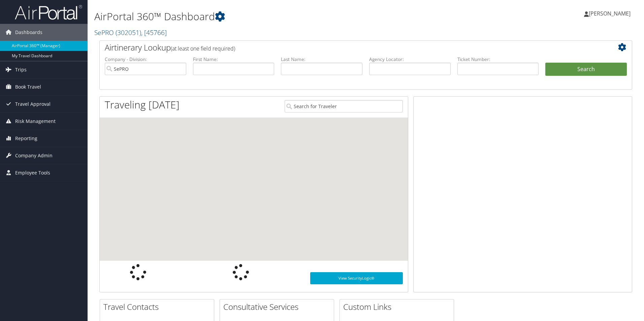 This screenshot has height=321, width=644. What do you see at coordinates (357, 278) in the screenshot?
I see `a: View SecurityLogic®` at bounding box center [357, 278].